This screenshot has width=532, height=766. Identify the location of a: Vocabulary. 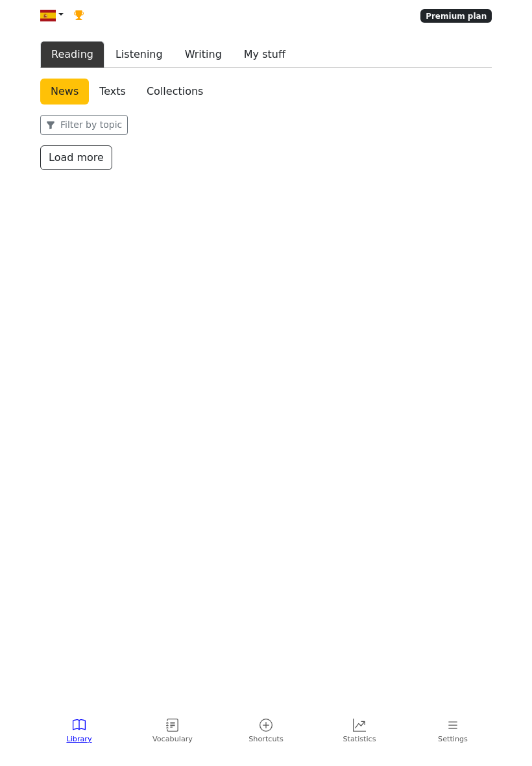
(172, 731).